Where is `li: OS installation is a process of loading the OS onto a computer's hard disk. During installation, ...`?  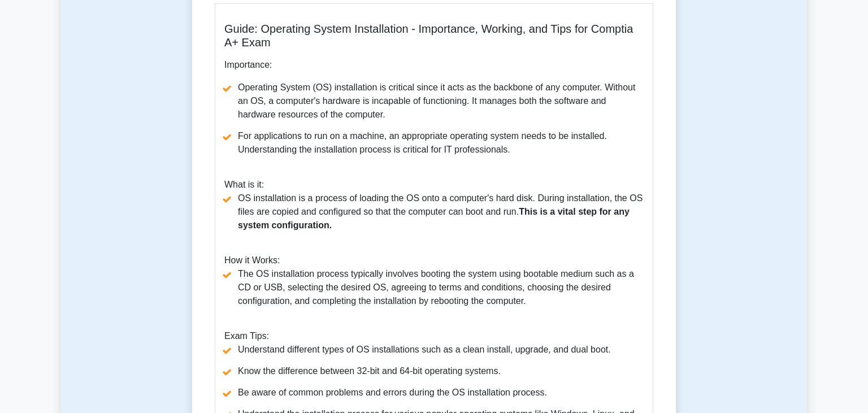
li: OS installation is a process of loading the OS onto a computer's hard disk. During installation, ... is located at coordinates (434, 212).